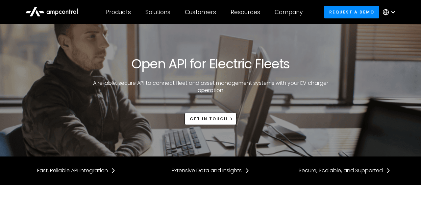 This screenshot has width=421, height=215. What do you see at coordinates (208, 119) in the screenshot?
I see `div: Get in touch` at bounding box center [208, 119].